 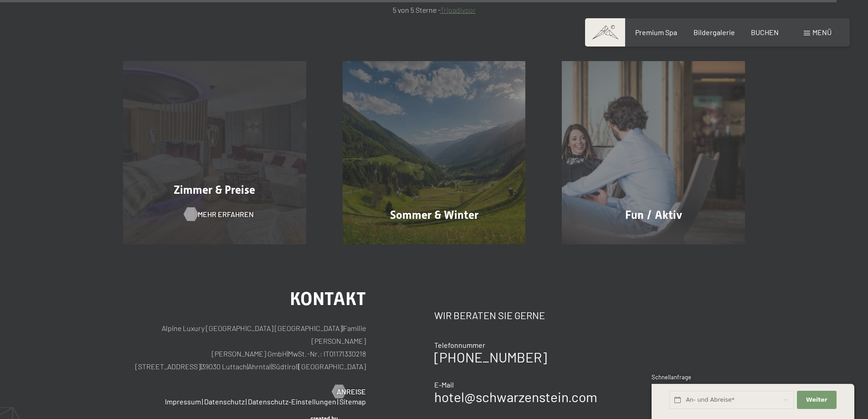 I want to click on p: 5 von 5 Sterne -, so click(x=434, y=10).